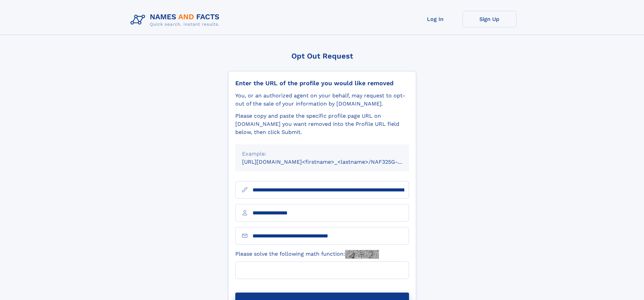 The height and width of the screenshot is (300, 644). Describe the element at coordinates (176, 20) in the screenshot. I see `img: Logo Names and Facts` at that location.